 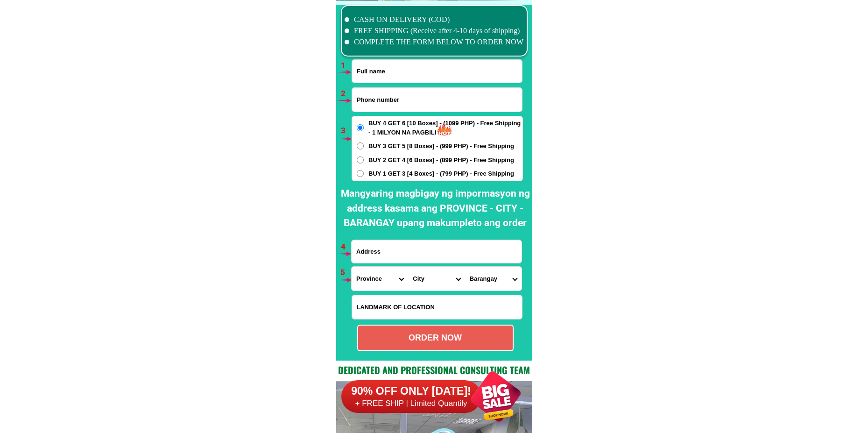 What do you see at coordinates (445, 127) in the screenshot?
I see `span: BUY 4 GET 6 [10 Boxes] - (1099 PHP) - Free Shipping - 1 MILYON NA PAGBILI` at bounding box center [445, 127].